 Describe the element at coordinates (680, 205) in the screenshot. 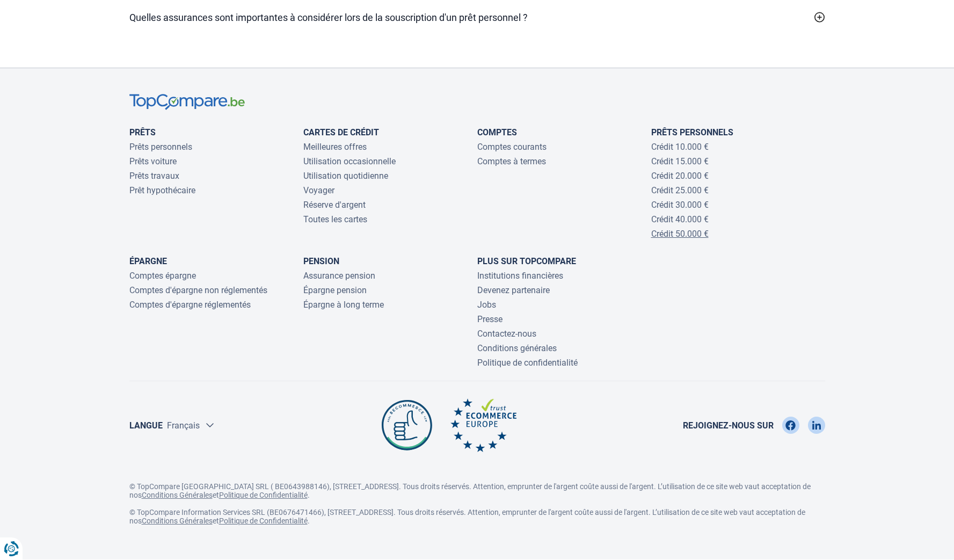

I see `a: Crédit 30.000 €` at that location.